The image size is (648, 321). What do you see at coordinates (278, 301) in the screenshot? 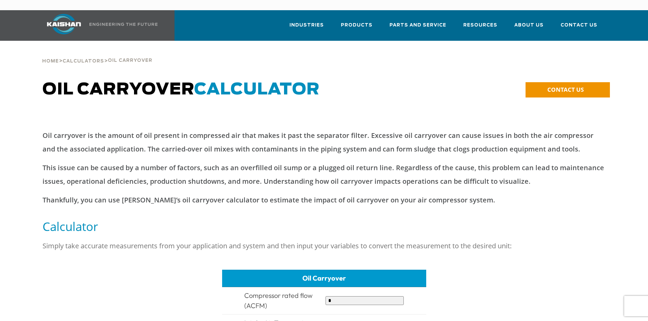
I see `span: Compressor rated flow (ACFM)` at bounding box center [278, 301].